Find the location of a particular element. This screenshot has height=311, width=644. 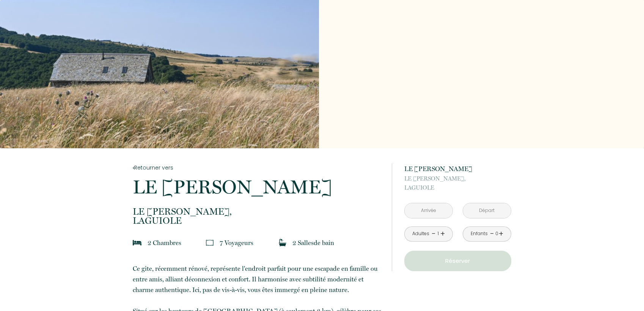

input: Arrivée is located at coordinates (429, 210).